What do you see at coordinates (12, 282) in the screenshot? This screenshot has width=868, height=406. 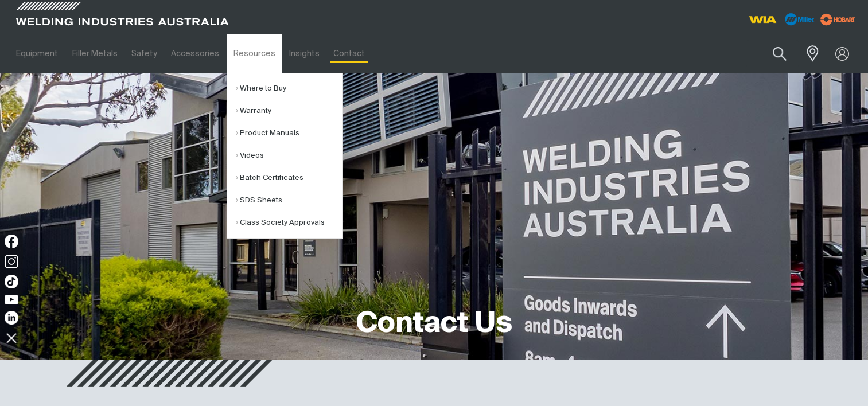 I see `img: TikTok` at bounding box center [12, 282].